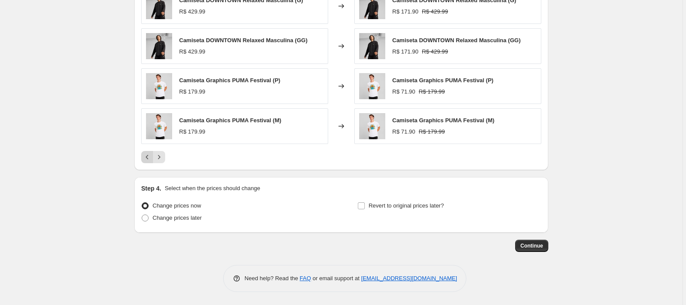 The image size is (686, 305). I want to click on span: Change prices now, so click(176, 206).